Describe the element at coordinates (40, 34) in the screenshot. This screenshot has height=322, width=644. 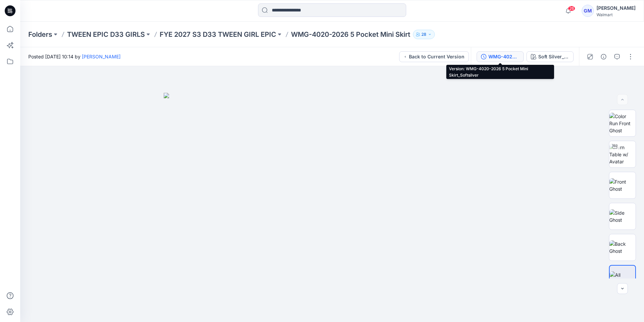
I see `a: Folders` at that location.